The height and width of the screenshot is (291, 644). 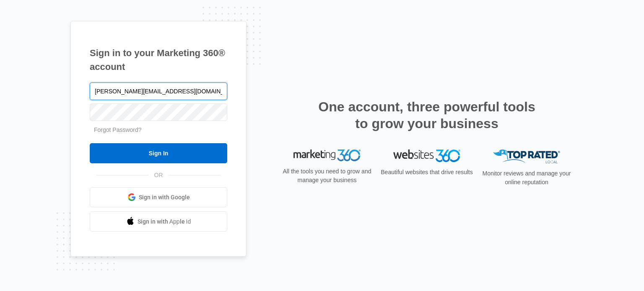 I want to click on img: Marketing 360, so click(x=327, y=155).